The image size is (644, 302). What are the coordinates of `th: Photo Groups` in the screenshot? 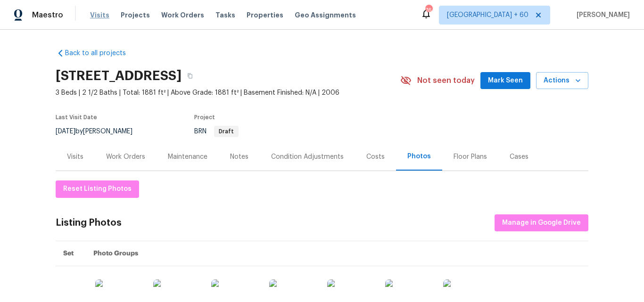 It's located at (337, 254).